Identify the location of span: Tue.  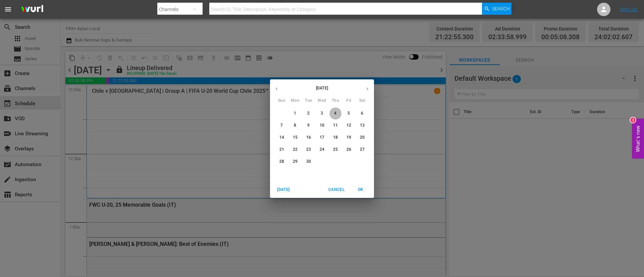
(309, 101).